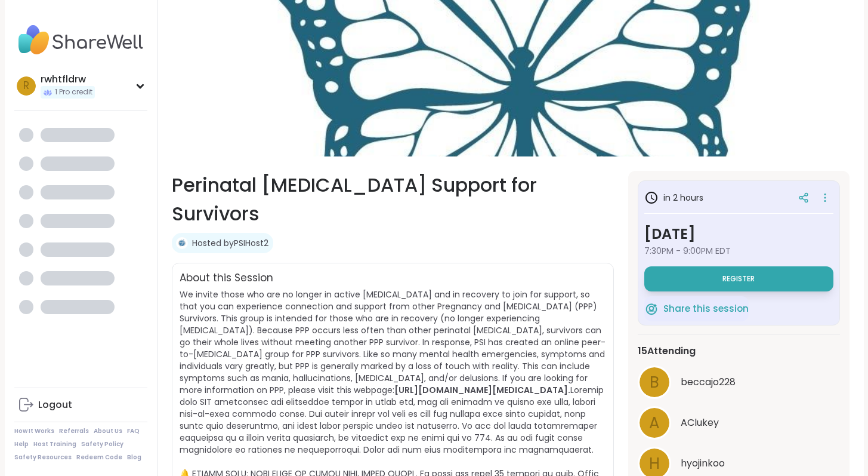 This screenshot has width=868, height=476. What do you see at coordinates (739, 423) in the screenshot?
I see `a: AAClukey` at bounding box center [739, 423].